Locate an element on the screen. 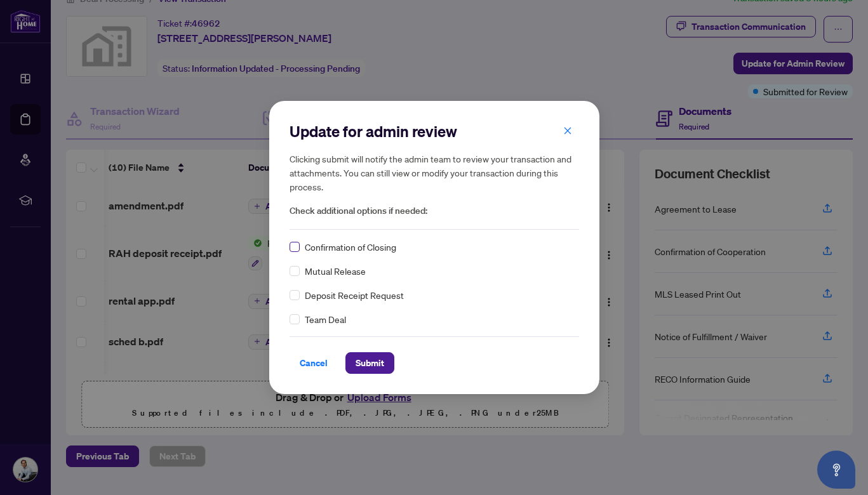 This screenshot has height=495, width=868. span: Confirmation of Closing is located at coordinates (350, 247).